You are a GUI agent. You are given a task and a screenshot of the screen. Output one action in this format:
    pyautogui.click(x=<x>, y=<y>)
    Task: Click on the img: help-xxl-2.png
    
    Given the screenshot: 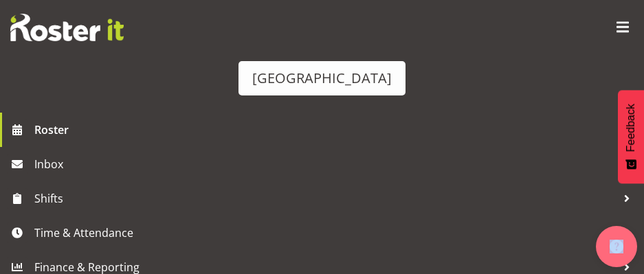 What is the action you would take?
    pyautogui.click(x=616, y=247)
    